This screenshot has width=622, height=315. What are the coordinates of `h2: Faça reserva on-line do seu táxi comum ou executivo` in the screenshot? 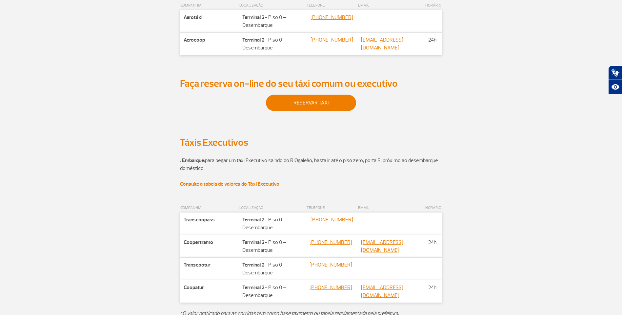 It's located at (311, 84).